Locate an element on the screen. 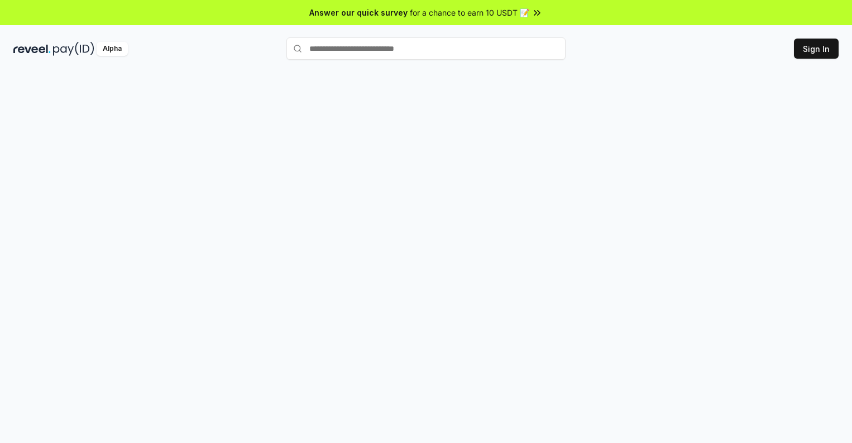 This screenshot has height=443, width=852. img: reveel_dark is located at coordinates (32, 49).